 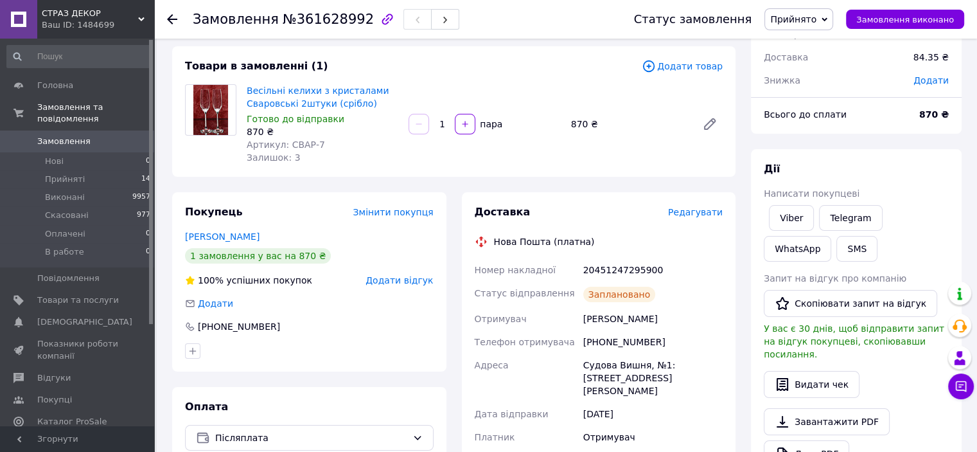 I want to click on span: 9957, so click(x=141, y=197).